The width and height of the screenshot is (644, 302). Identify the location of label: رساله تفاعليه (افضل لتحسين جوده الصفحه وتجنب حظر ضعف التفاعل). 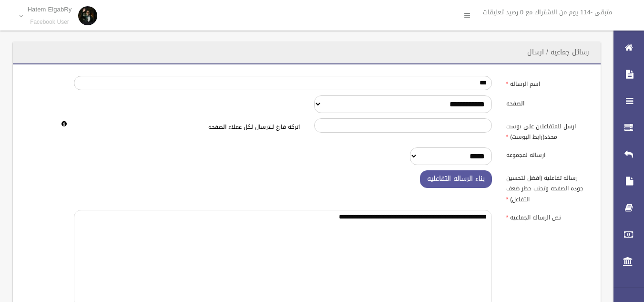
(547, 187).